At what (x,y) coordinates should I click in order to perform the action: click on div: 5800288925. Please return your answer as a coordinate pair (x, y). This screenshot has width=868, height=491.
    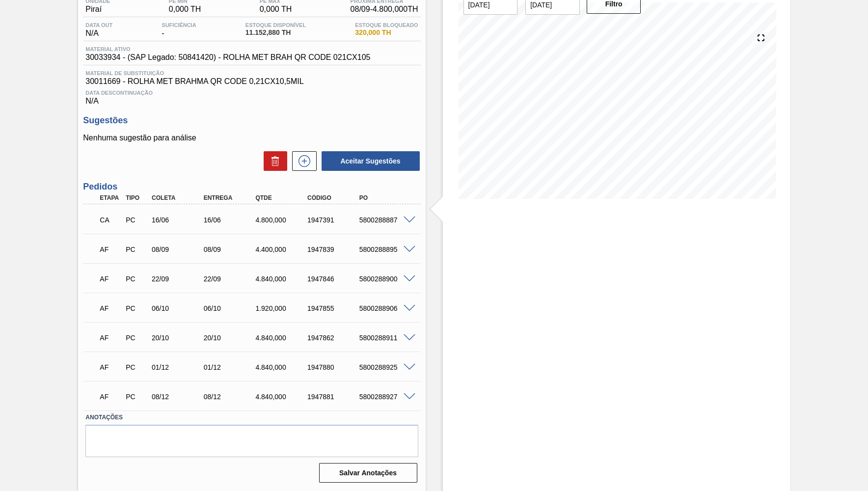
    Looking at the image, I should click on (386, 368).